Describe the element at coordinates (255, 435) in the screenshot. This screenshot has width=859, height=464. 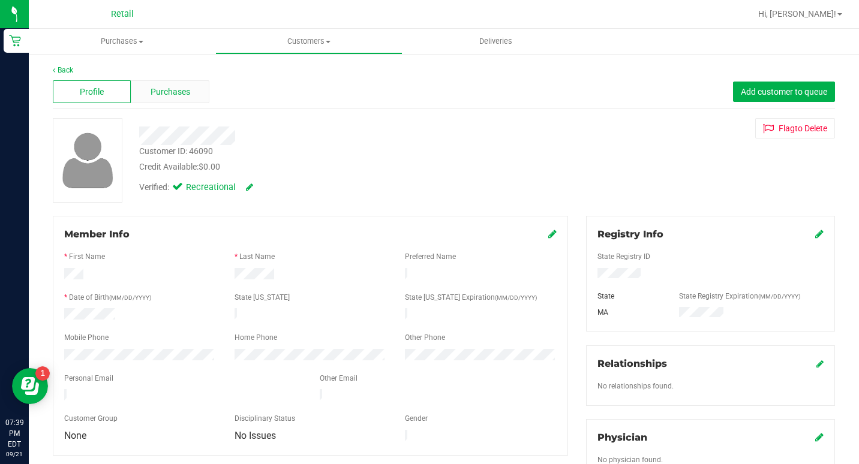
I see `span: No Issues` at that location.